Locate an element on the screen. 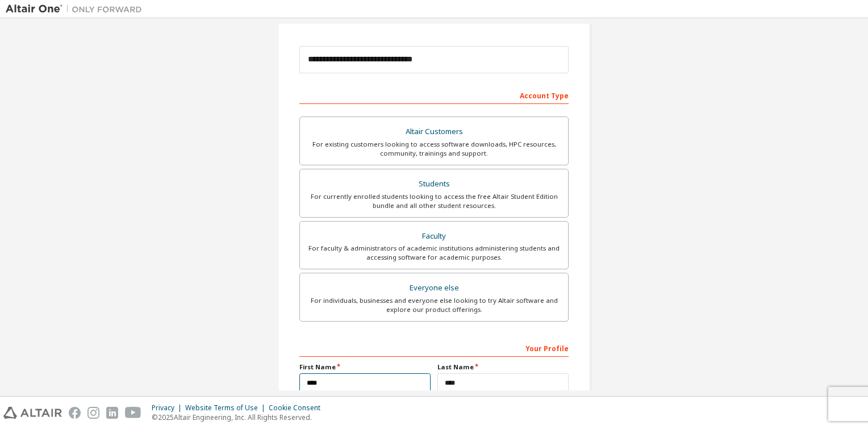 The height and width of the screenshot is (429, 868). img: youtube.svg is located at coordinates (133, 412).